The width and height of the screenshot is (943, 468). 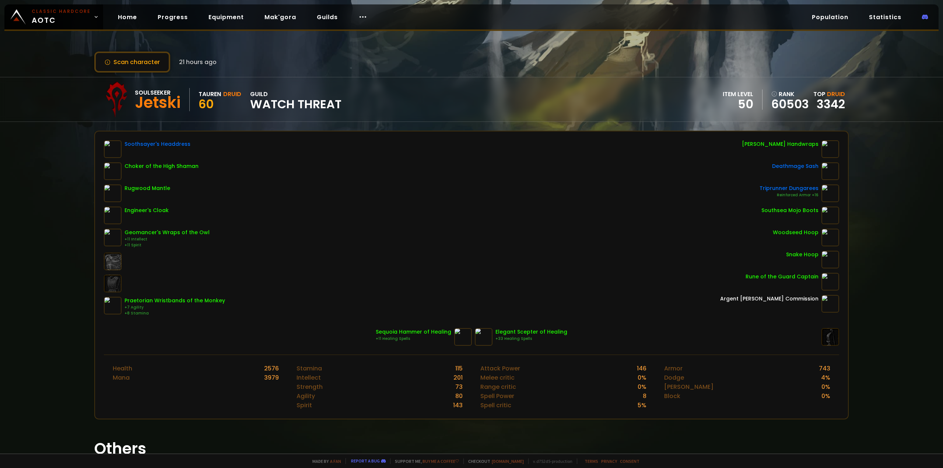 What do you see at coordinates (738, 94) in the screenshot?
I see `div: item level` at bounding box center [738, 94].